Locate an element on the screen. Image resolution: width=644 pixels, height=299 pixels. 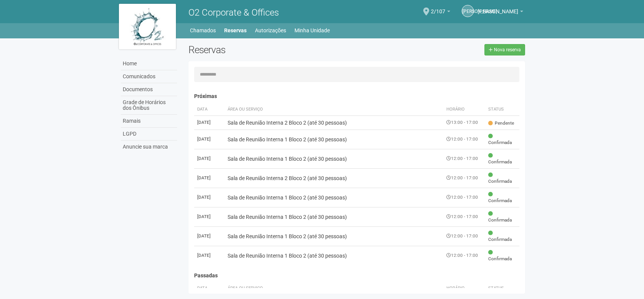
a: Grade de Horários dos Ônibus is located at coordinates (149, 105).